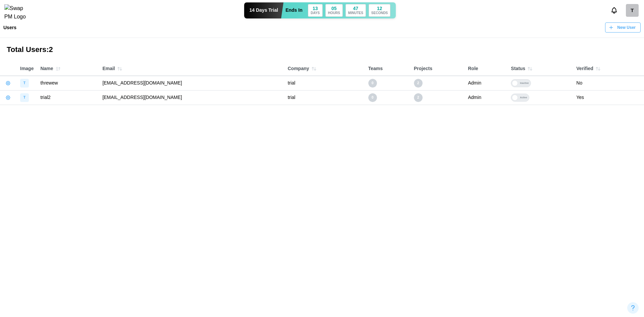  Describe the element at coordinates (315, 13) in the screenshot. I see `div: DAYS` at that location.